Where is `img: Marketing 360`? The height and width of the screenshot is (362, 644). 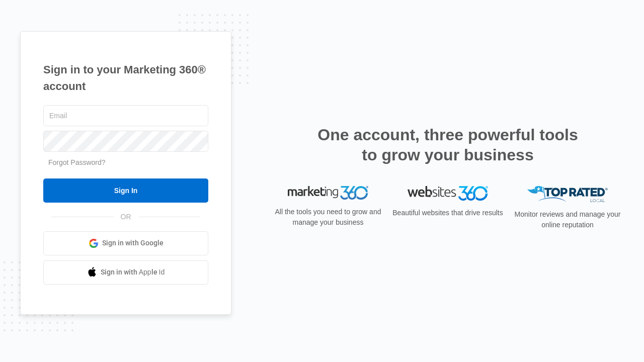 img: Marketing 360 is located at coordinates (328, 193).